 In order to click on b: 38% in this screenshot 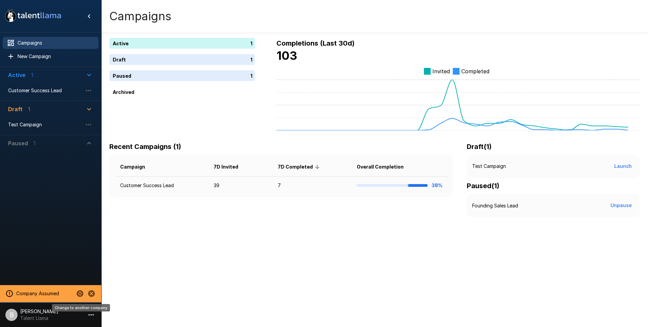, I will do `click(437, 185)`.